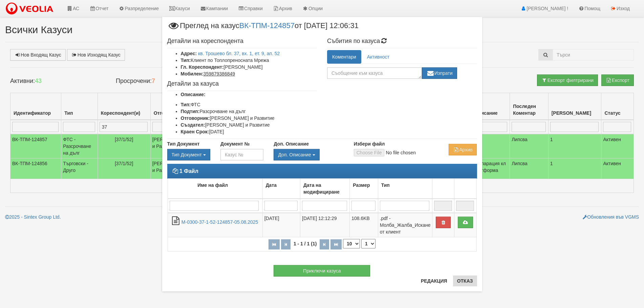 Image resolution: width=644 pixels, height=308 pixels. Describe the element at coordinates (235, 144) in the screenshot. I see `label: Документ №` at that location.